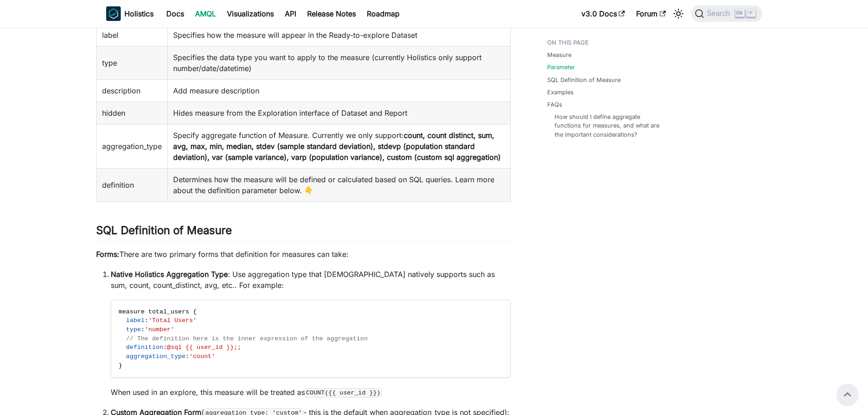 The image size is (868, 415). Describe the element at coordinates (337, 146) in the screenshot. I see `strong: count, count distinct, sum, avg, max, min, median, stdev (sample standard deviation), stdevp (pop...` at that location.